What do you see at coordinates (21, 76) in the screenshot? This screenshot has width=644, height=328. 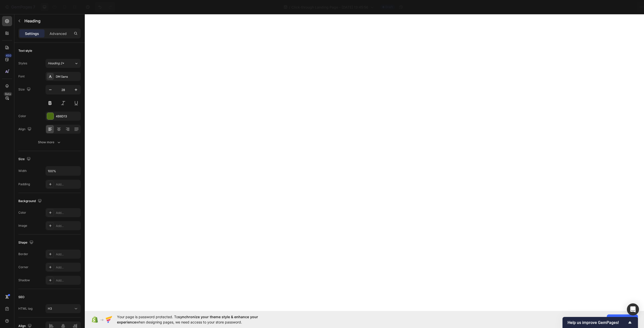 I see `div: Font` at bounding box center [21, 76].